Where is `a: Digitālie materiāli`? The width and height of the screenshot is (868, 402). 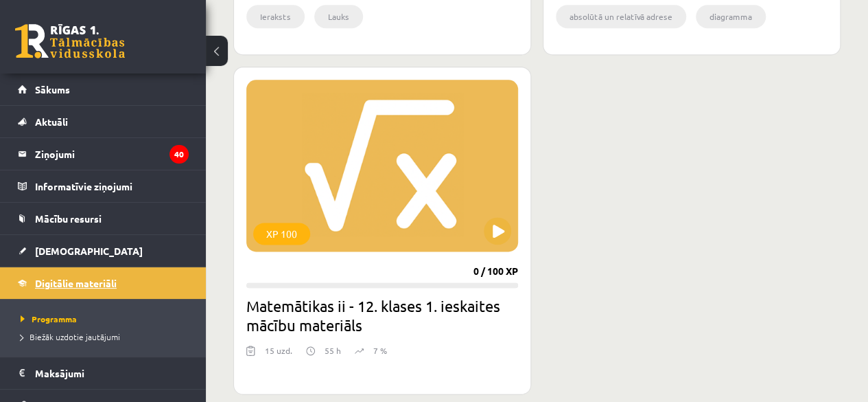 a: Digitālie materiāli is located at coordinates (103, 283).